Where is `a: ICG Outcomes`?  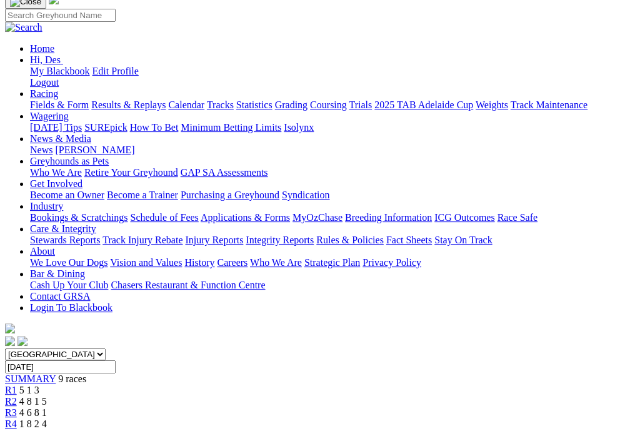 a: ICG Outcomes is located at coordinates (465, 217).